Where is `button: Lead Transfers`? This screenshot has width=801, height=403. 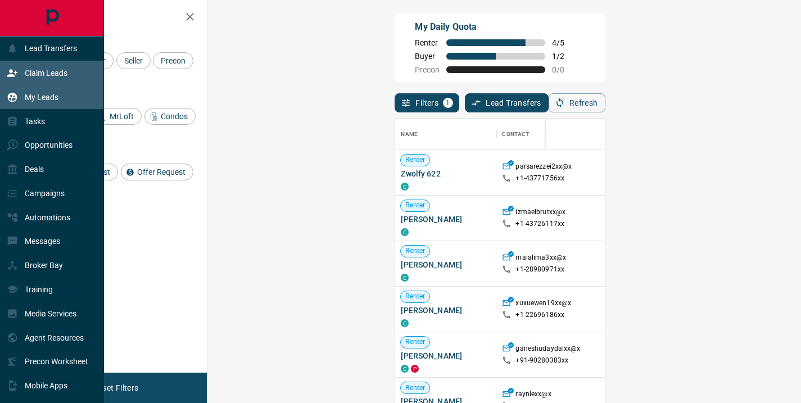
button: Lead Transfers is located at coordinates (506, 103).